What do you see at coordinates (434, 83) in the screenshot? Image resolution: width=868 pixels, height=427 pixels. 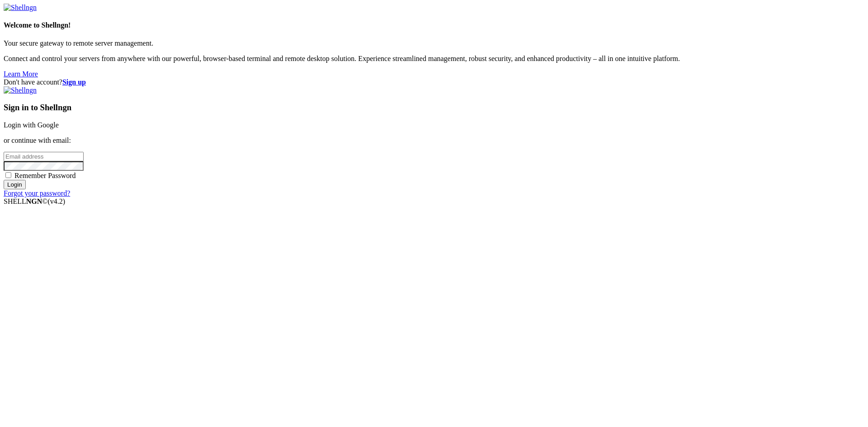 I see `div: Don't have account?` at bounding box center [434, 83].